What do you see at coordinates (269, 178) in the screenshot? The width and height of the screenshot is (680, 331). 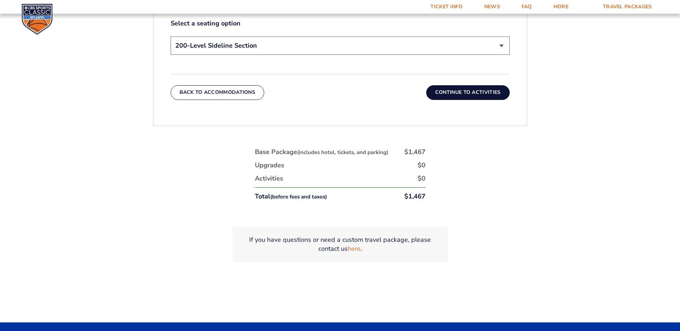 I see `div: Activities` at bounding box center [269, 178].